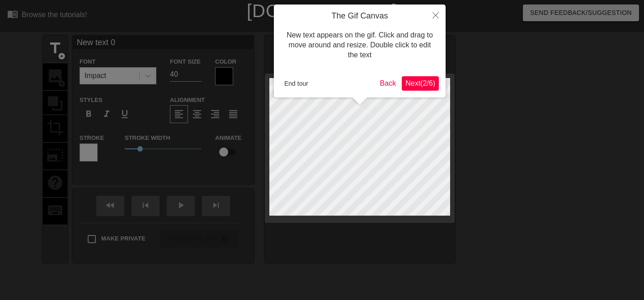 Image resolution: width=644 pixels, height=300 pixels. Describe the element at coordinates (181, 205) in the screenshot. I see `span: play_arrow` at that location.